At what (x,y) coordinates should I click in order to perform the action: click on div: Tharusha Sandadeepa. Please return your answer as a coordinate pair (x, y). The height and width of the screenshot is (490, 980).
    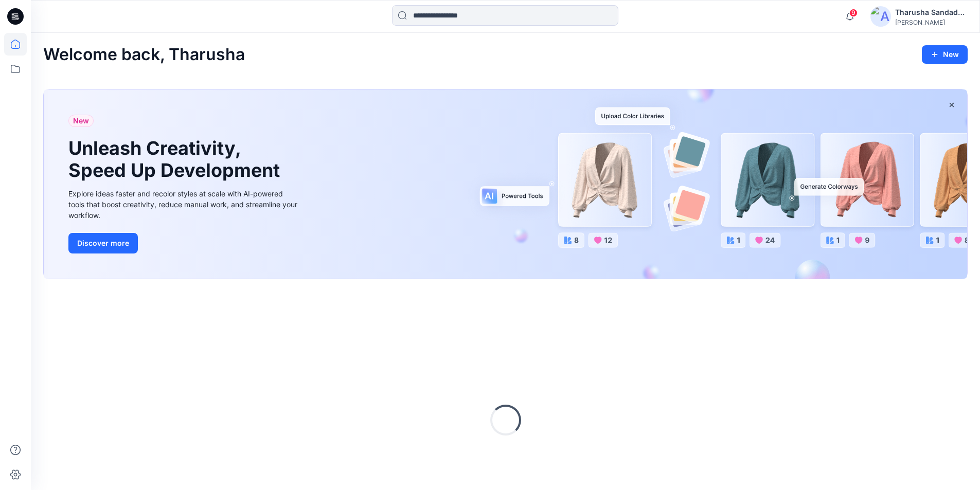
    Looking at the image, I should click on (931, 13).